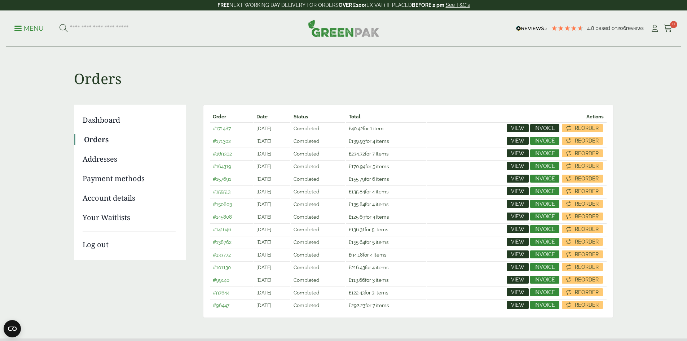  What do you see at coordinates (222, 166) in the screenshot?
I see `a: #164319` at bounding box center [222, 166].